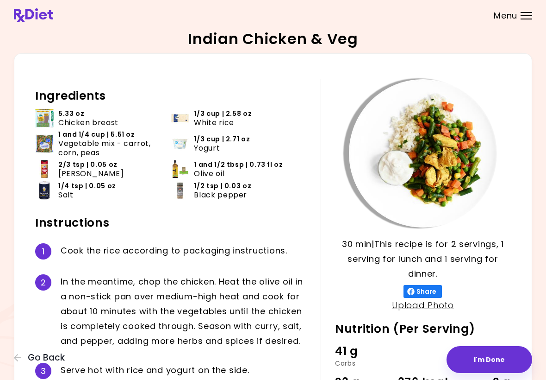 This screenshot has width=546, height=380. Describe the element at coordinates (66, 194) in the screenshot. I see `span: Salt` at that location.